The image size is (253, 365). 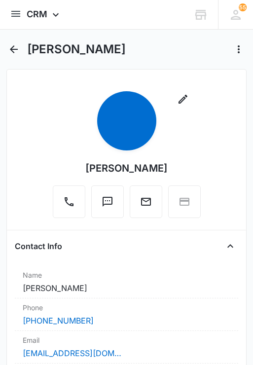 I want to click on label: Name, so click(x=126, y=275).